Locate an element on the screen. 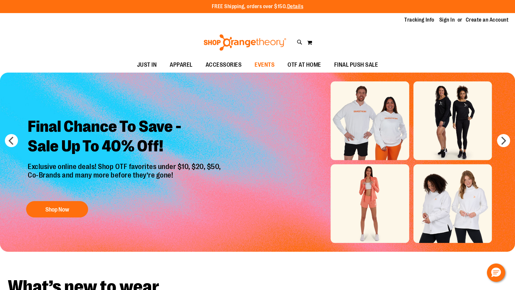  button: Shop Now is located at coordinates (57, 209).